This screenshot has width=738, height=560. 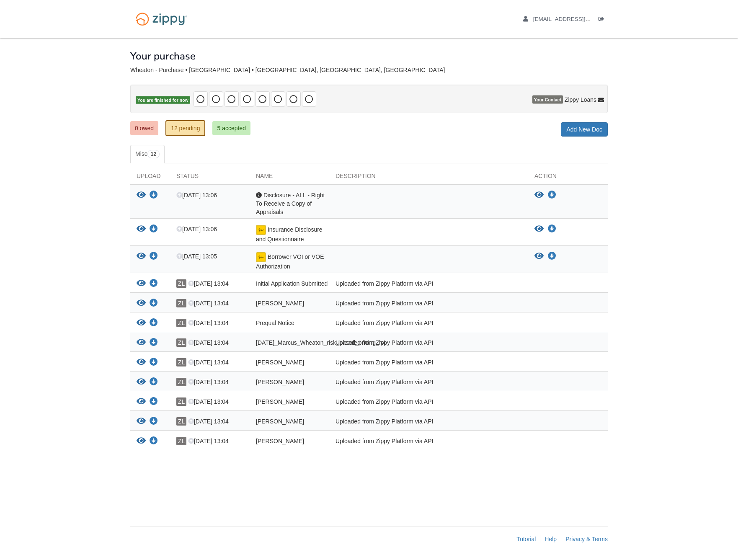 What do you see at coordinates (154, 382) in the screenshot?
I see `a: Download Marcus_Wheaton_terms_of_use` at bounding box center [154, 382].